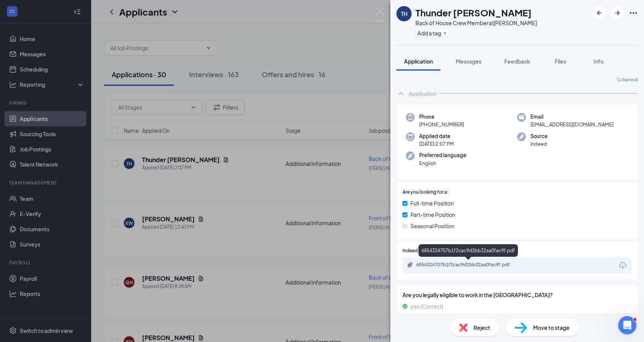 The width and height of the screenshot is (644, 342). I want to click on span: Phone, so click(442, 116).